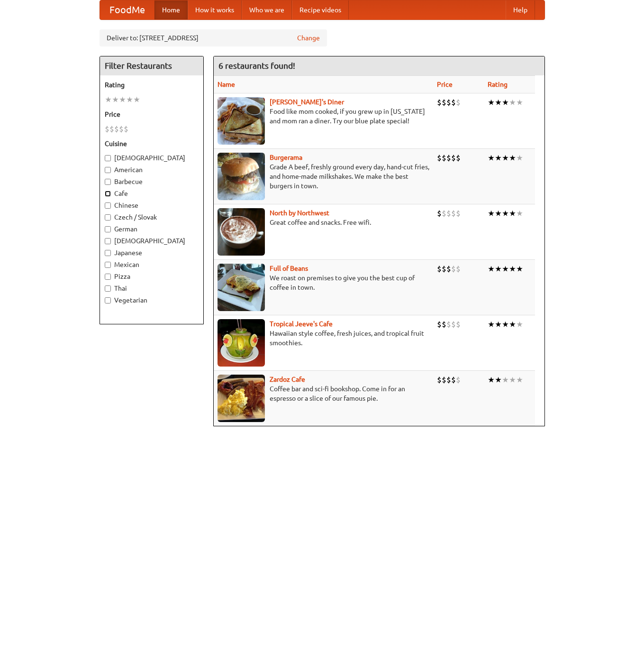 This screenshot has height=671, width=644. What do you see at coordinates (323, 223) in the screenshot?
I see `p: Great coffee and snacks. Free wifi.` at bounding box center [323, 223].